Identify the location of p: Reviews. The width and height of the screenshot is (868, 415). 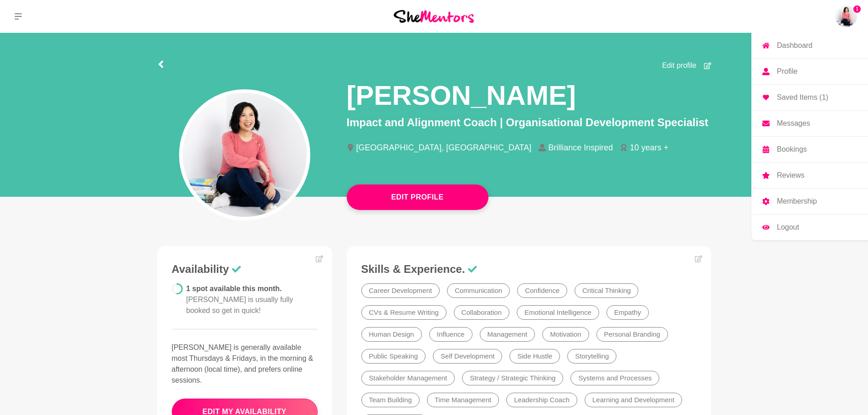
(790, 176).